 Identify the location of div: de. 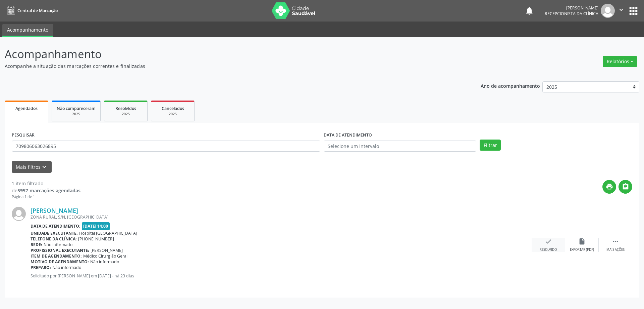
(46, 190).